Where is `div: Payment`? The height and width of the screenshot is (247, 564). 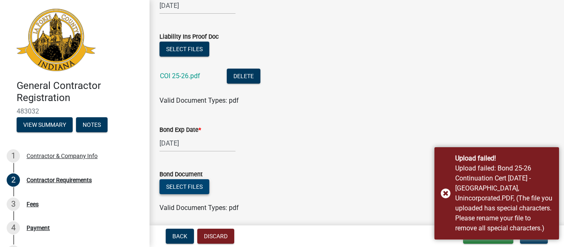
div: Payment is located at coordinates (38, 227).